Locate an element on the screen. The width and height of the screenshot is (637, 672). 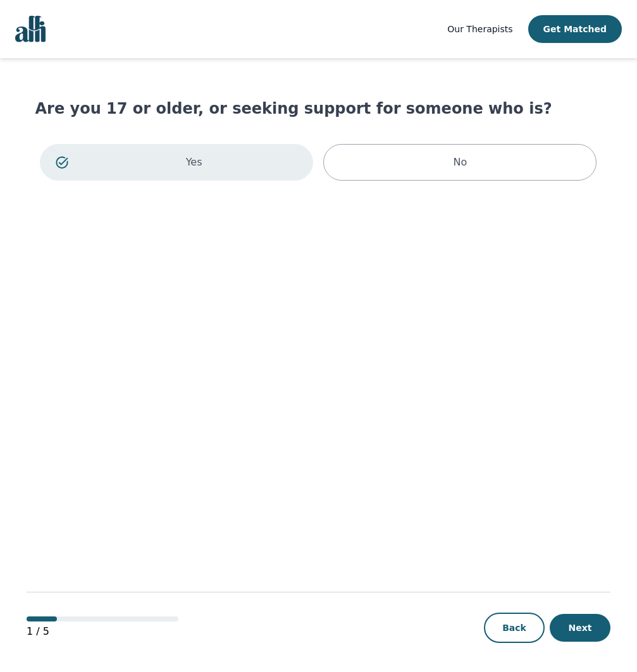
p: No is located at coordinates (460, 163).